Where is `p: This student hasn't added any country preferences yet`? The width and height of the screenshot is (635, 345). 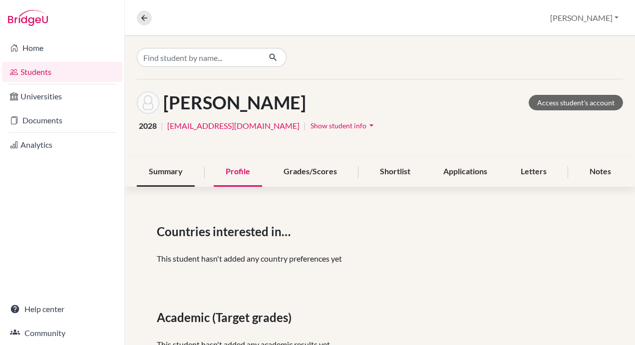
p: This student hasn't added any country preferences yet is located at coordinates (380, 259).